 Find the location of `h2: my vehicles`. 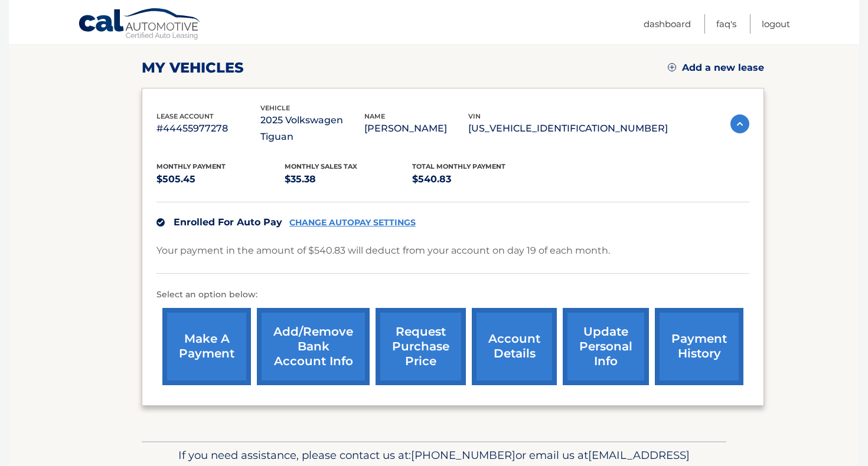

h2: my vehicles is located at coordinates (192, 68).